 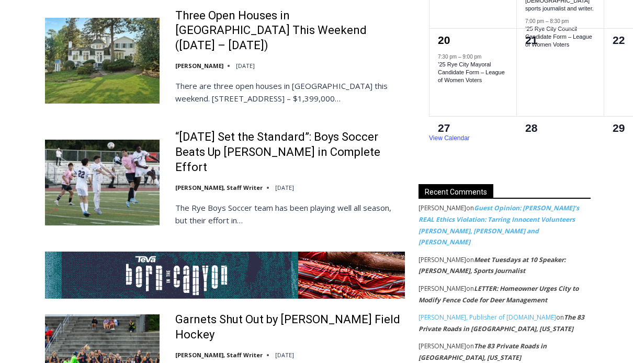 I want to click on time: 29, so click(x=618, y=128).